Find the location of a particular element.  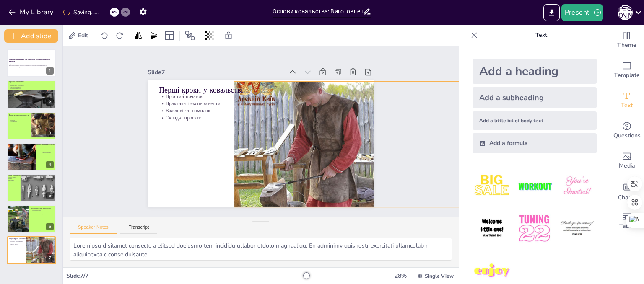

p: Основні інструменти is located at coordinates (20, 117).